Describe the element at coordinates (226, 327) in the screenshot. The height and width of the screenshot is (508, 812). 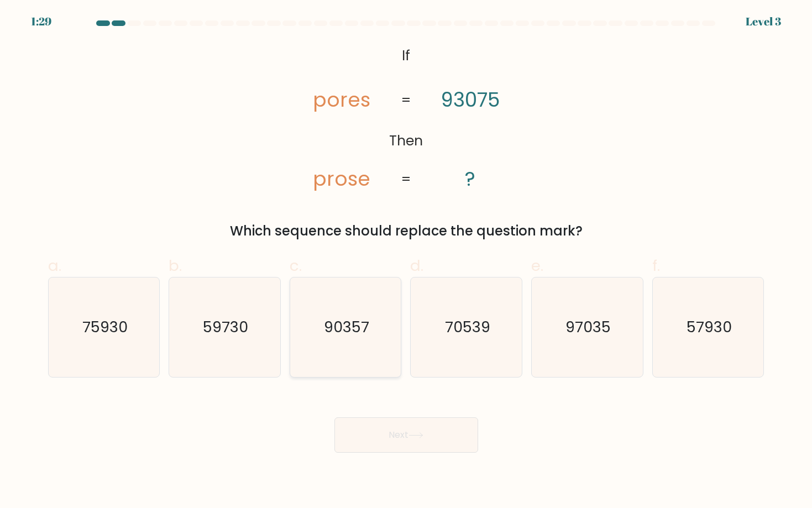
I see `text: 59730` at that location.